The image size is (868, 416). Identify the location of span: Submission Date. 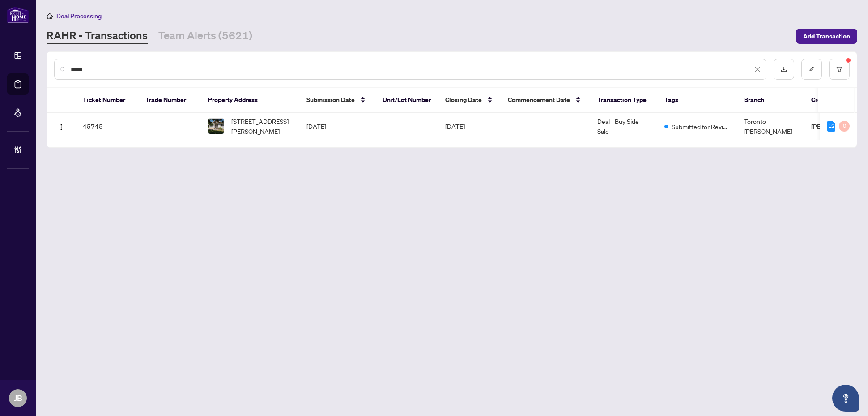
(330, 100).